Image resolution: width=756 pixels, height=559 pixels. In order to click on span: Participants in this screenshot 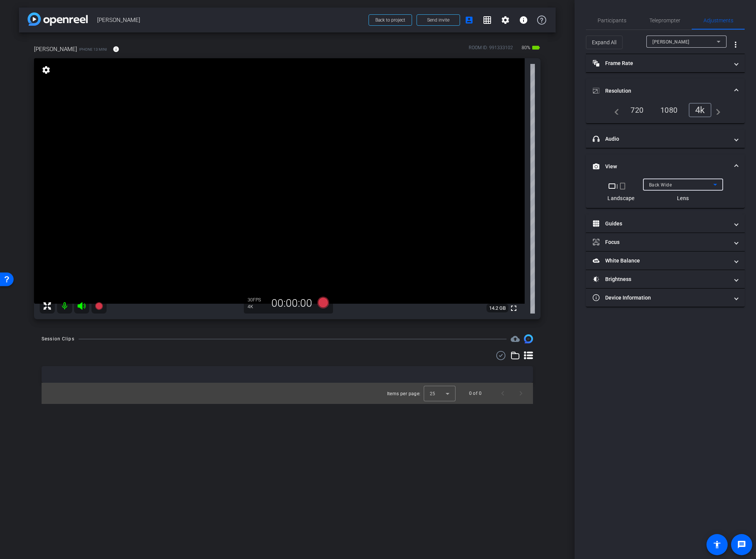, I will do `click(612, 21)`.